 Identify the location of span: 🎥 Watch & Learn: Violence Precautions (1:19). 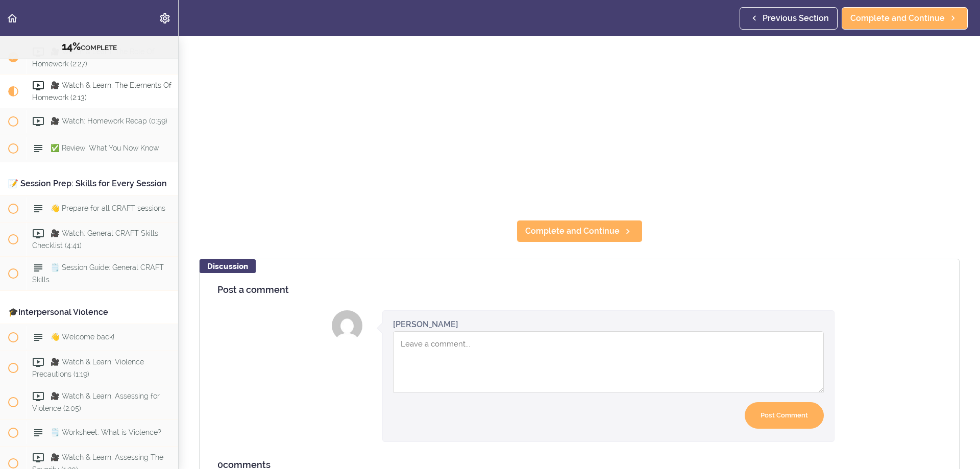
(88, 368).